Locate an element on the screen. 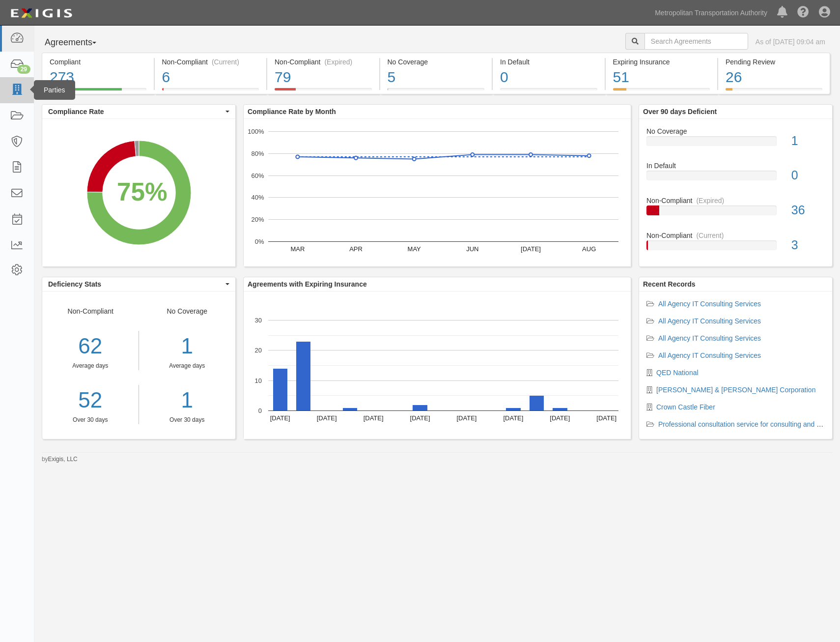 The image size is (840, 642). a: Expiring Insurance51 is located at coordinates (662, 92).